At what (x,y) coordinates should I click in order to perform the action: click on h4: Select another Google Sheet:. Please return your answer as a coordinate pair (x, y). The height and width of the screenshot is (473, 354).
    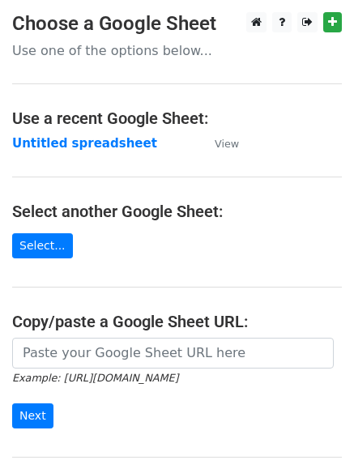
    Looking at the image, I should click on (176, 211).